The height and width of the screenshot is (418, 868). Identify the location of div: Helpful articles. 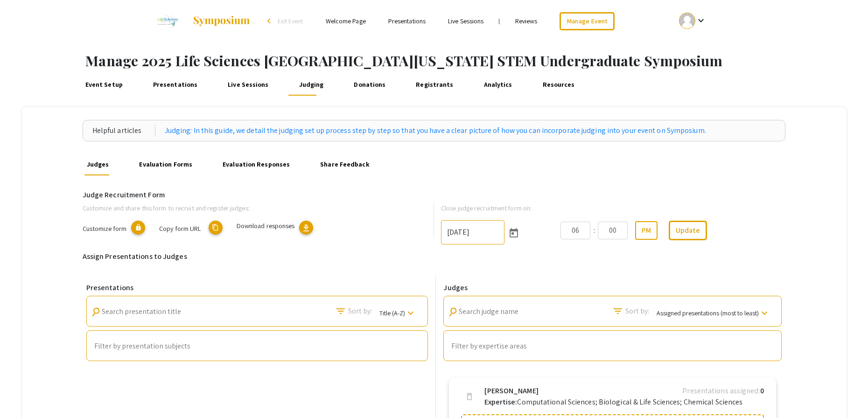
(124, 131).